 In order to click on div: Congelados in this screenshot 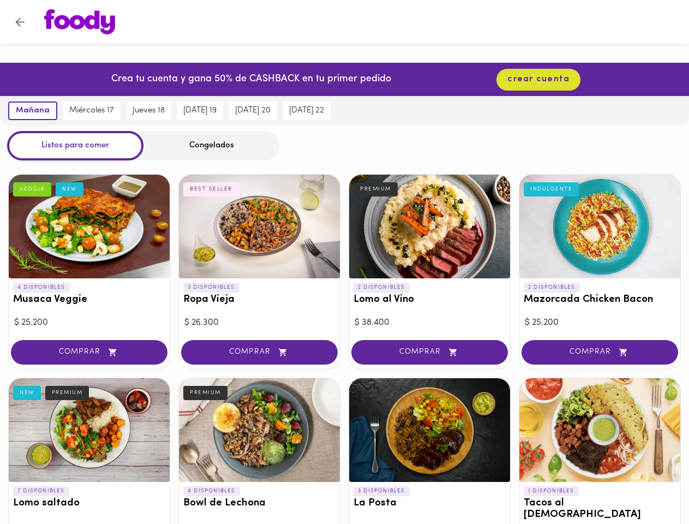, I will do `click(212, 145)`.